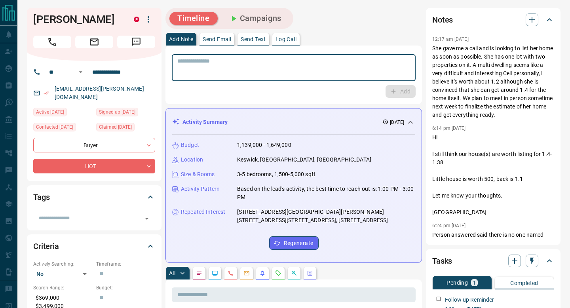 The height and width of the screenshot is (308, 570). I want to click on span: Call, so click(52, 42).